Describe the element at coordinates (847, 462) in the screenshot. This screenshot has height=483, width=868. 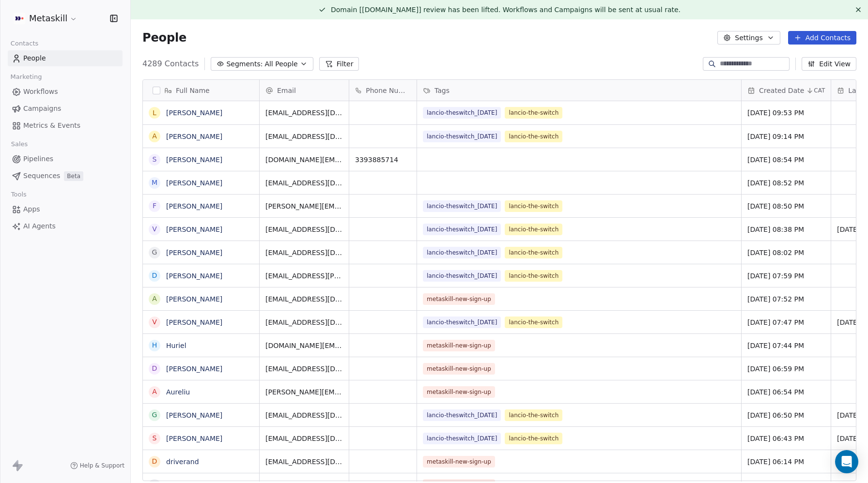
I see `div: Open Intercom Messenger` at that location.